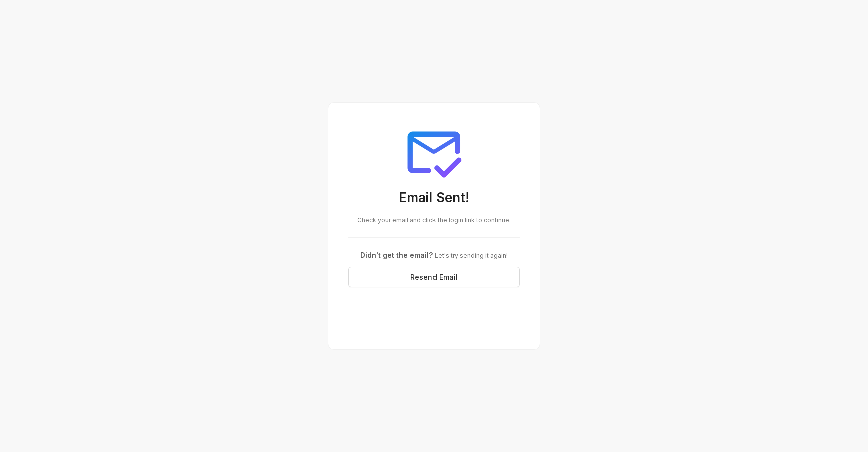 This screenshot has height=452, width=868. What do you see at coordinates (434, 220) in the screenshot?
I see `span: Check your email and click the login link to continue.` at bounding box center [434, 220].